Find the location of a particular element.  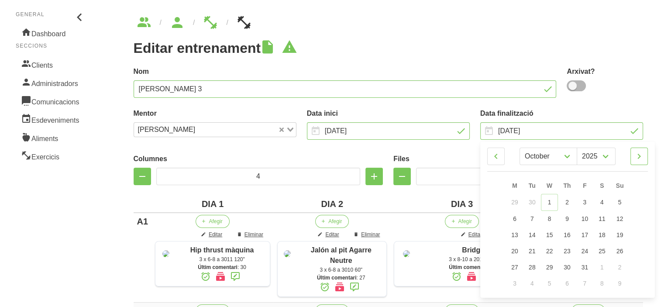

a: 25 is located at coordinates (602, 251).